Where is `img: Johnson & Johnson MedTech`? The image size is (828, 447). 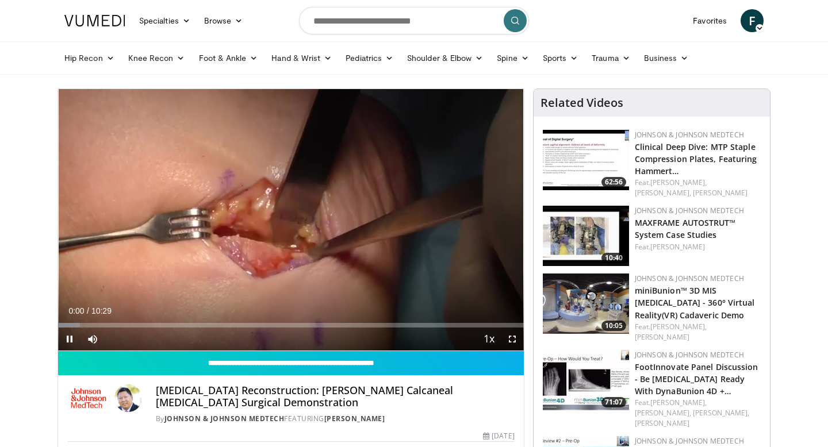 img: Johnson & Johnson MedTech is located at coordinates (89, 398).